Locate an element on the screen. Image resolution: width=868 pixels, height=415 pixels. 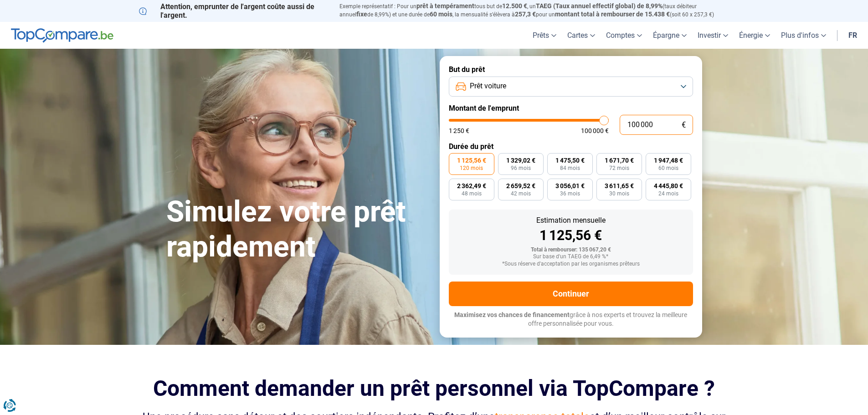
span: 100 000 € is located at coordinates (594, 131).